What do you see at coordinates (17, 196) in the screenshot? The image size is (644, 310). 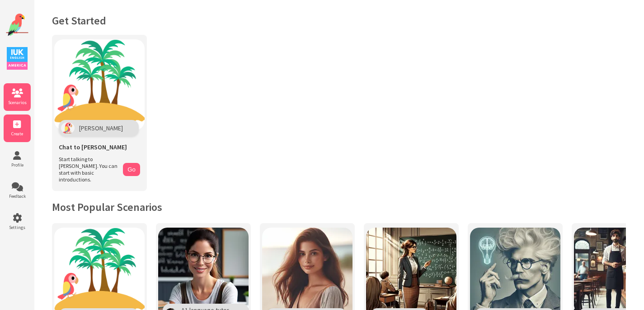 I see `span: Feedback` at bounding box center [17, 196].